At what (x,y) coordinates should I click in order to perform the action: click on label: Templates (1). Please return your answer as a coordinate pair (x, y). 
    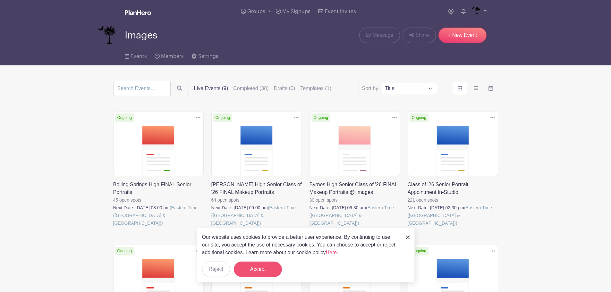
    Looking at the image, I should click on (316, 89).